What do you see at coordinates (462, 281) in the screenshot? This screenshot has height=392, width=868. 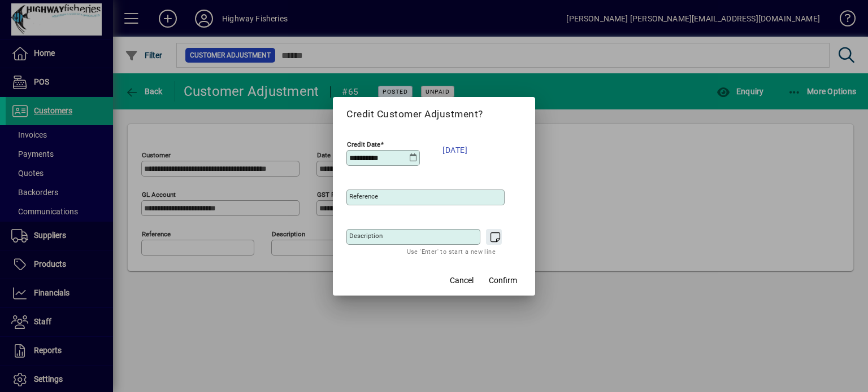 I see `button: Cancel` at bounding box center [462, 281].